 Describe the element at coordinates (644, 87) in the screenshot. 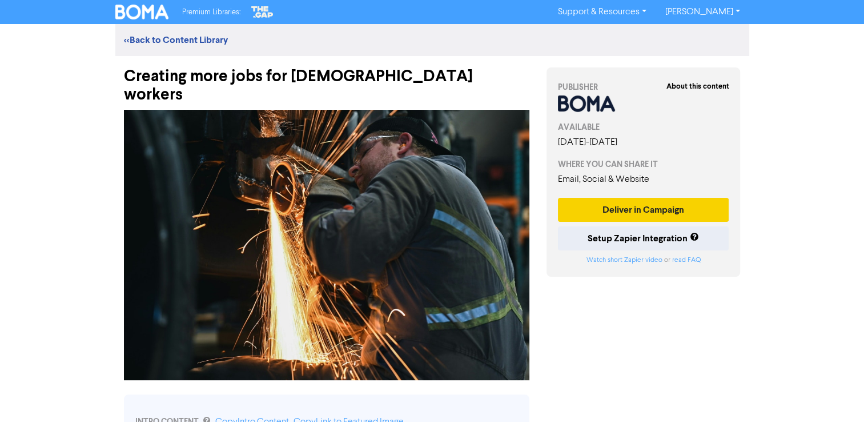

I see `div: PUBLISHER` at that location.